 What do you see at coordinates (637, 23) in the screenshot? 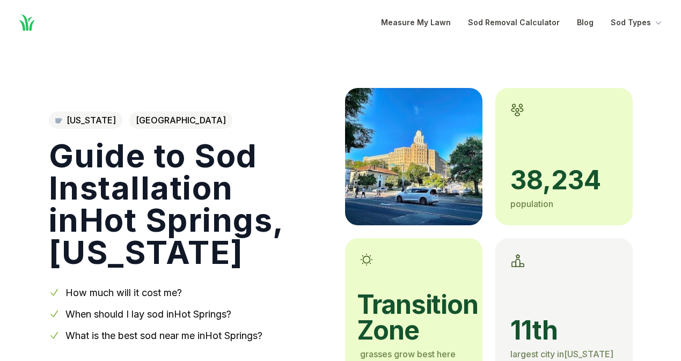
I see `button: Sod Types` at bounding box center [637, 23].